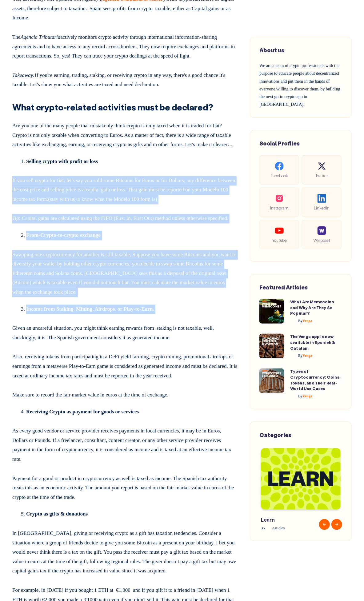 The width and height of the screenshot is (364, 601). Describe the element at coordinates (336, 524) in the screenshot. I see `button: Next` at that location.